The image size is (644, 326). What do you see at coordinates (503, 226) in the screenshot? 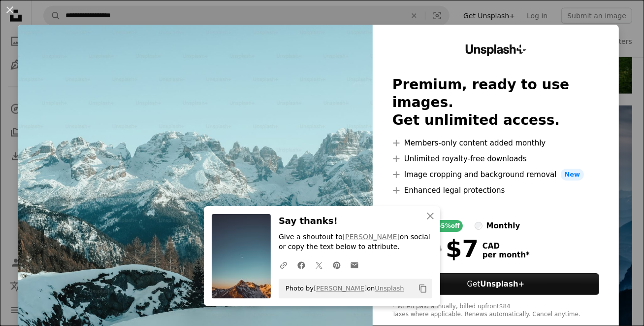
I see `div: monthly` at bounding box center [503, 226].